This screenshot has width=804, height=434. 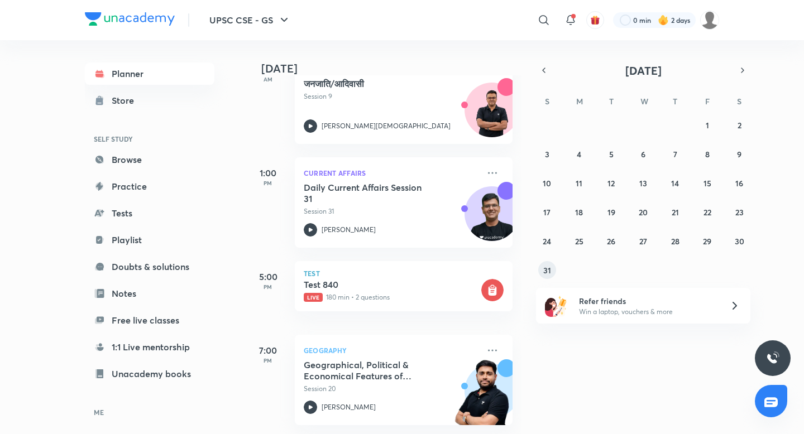 I want to click on button: August 27, 2025, so click(x=643, y=241).